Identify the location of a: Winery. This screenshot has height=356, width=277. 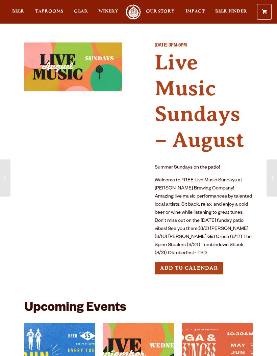
(108, 12).